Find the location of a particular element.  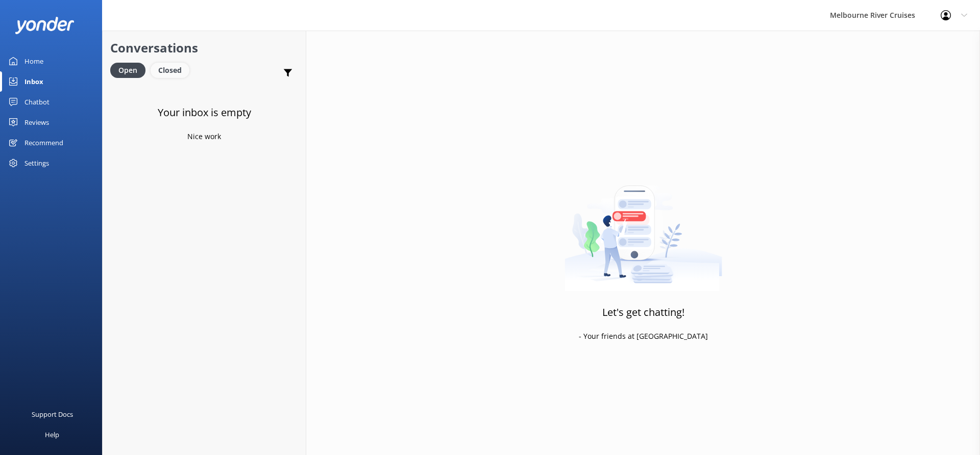

div: Support Docs is located at coordinates (52, 415).